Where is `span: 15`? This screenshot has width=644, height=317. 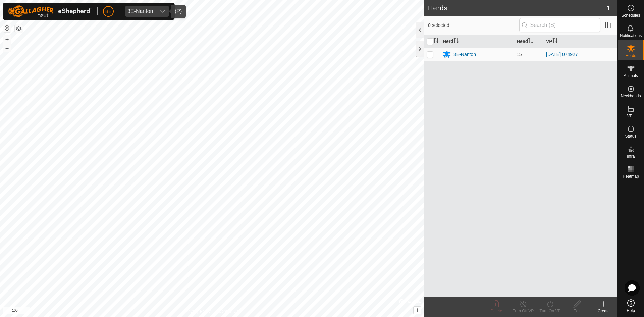
span: 15 is located at coordinates (519, 54).